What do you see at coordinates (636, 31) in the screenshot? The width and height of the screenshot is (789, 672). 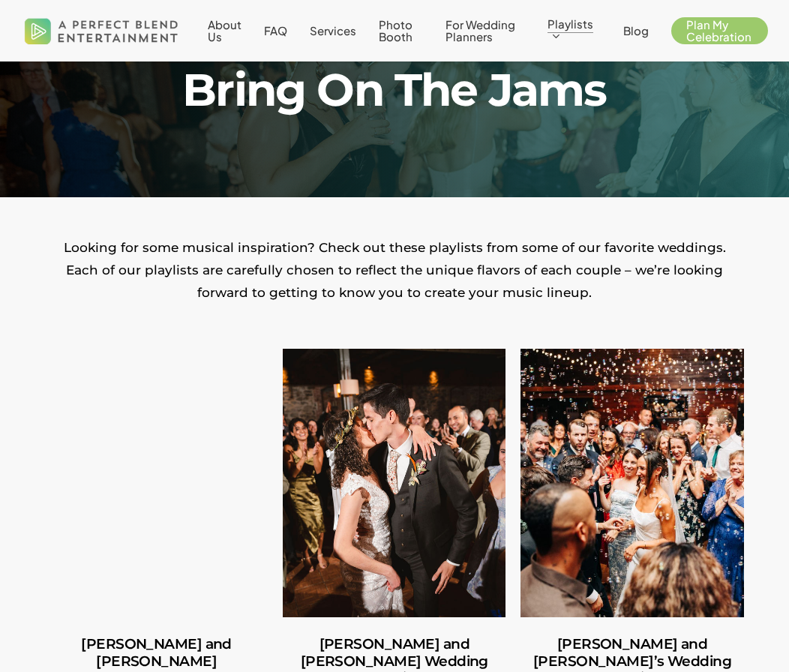 I see `a: Blog` at bounding box center [636, 31].